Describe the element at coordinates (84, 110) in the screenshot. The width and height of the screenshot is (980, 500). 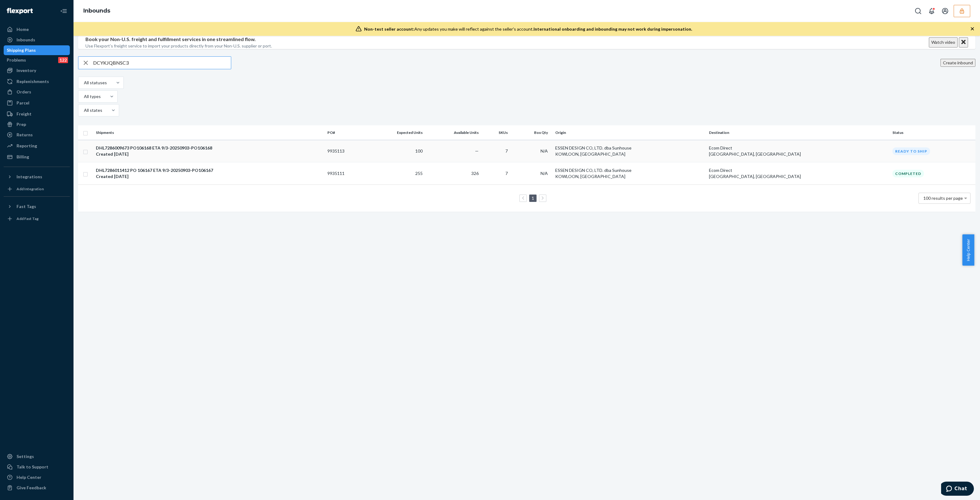
I see `input: All states` at that location.